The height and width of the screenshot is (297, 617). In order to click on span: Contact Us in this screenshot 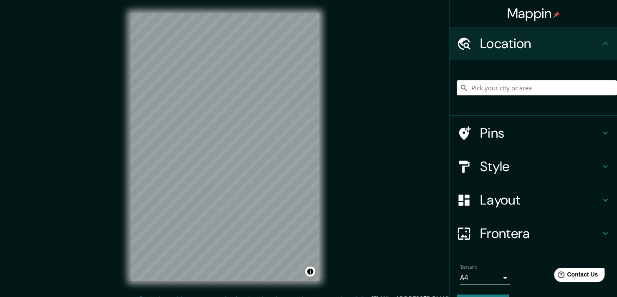, I will do `click(40, 10)`.